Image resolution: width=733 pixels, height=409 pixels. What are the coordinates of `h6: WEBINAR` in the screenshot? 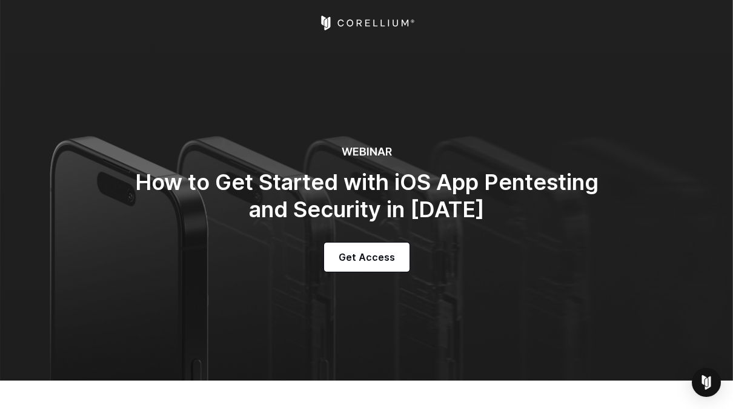 It's located at (366, 152).